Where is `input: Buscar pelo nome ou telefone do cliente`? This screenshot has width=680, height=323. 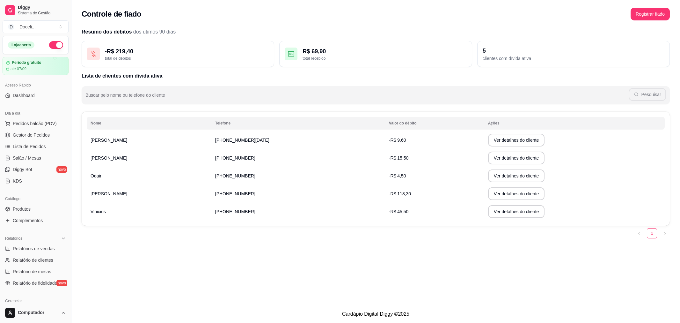 input: Buscar pelo nome ou telefone do cliente is located at coordinates (357, 98).